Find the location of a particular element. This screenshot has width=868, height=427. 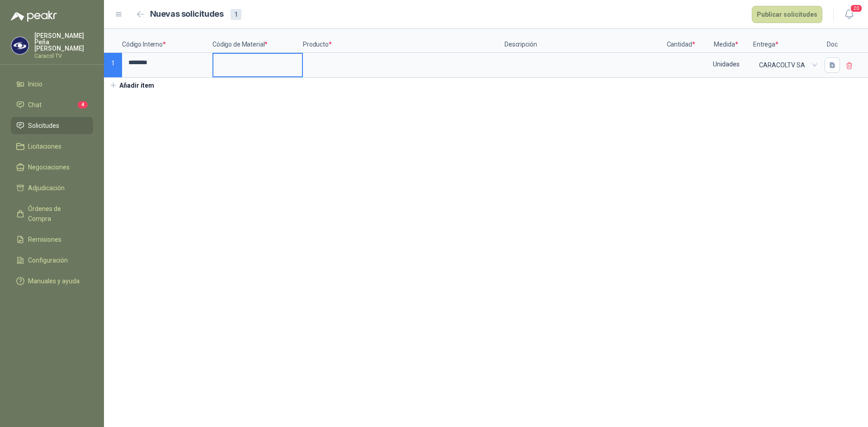

div: Unidades is located at coordinates (726, 64).